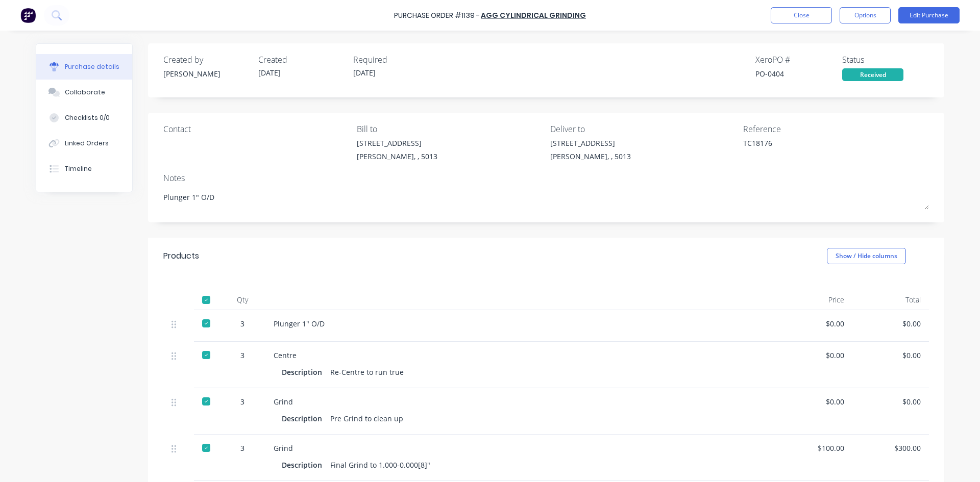 Image resolution: width=980 pixels, height=482 pixels. Describe the element at coordinates (84, 92) in the screenshot. I see `button: Collaborate` at that location.